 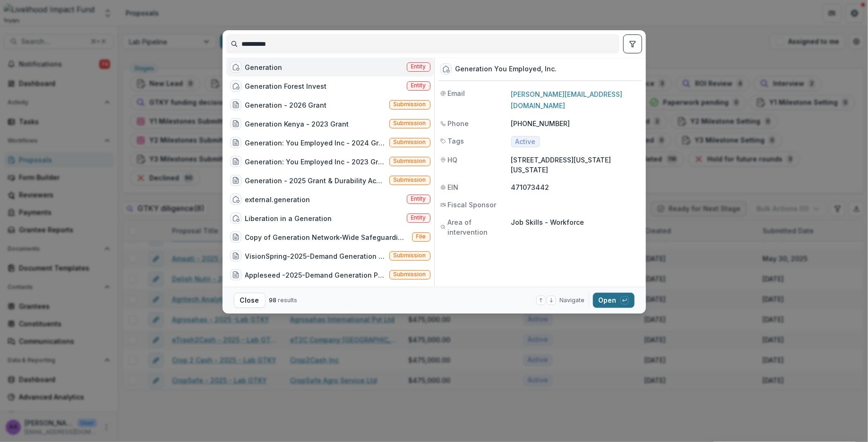 What do you see at coordinates (457, 93) in the screenshot?
I see `span: Email` at bounding box center [457, 93].